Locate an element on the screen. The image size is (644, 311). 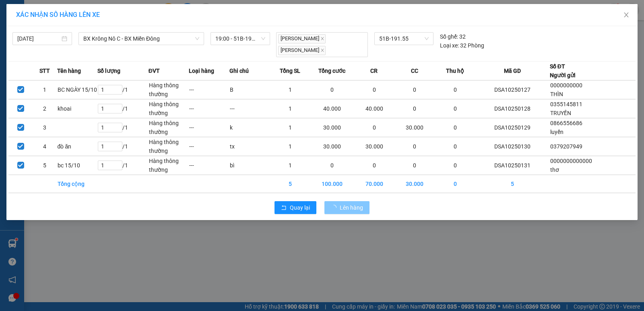
span: 19:00 - 51B-191.55 is located at coordinates (240, 38).